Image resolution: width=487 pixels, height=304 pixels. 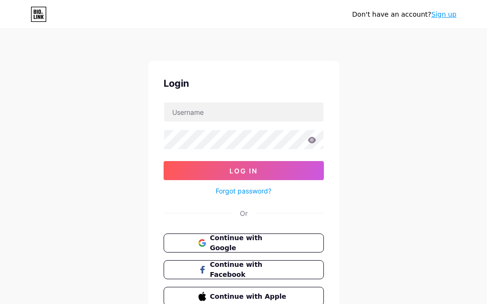 I want to click on a: Sign up, so click(x=444, y=14).